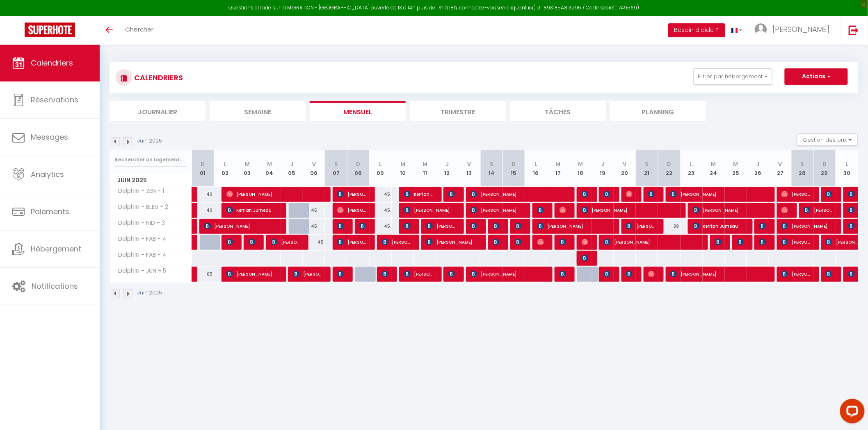 This screenshot has height=430, width=868. What do you see at coordinates (625, 168) in the screenshot?
I see `th: 20` at bounding box center [625, 168].